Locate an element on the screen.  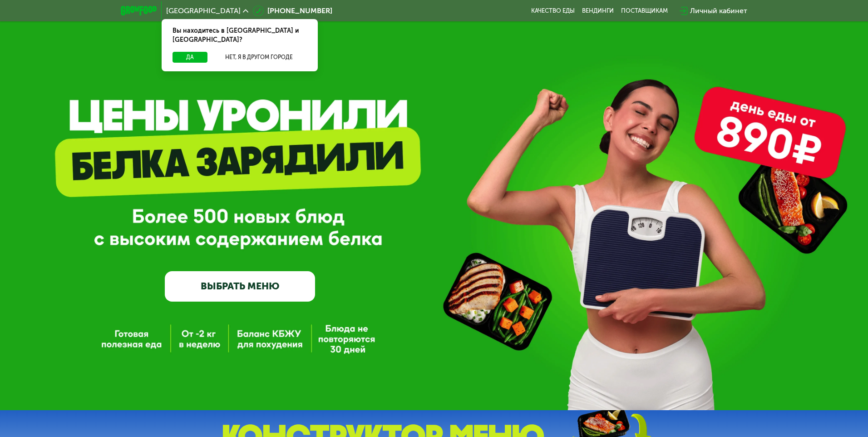
div: Личный кабинет is located at coordinates (719, 11).